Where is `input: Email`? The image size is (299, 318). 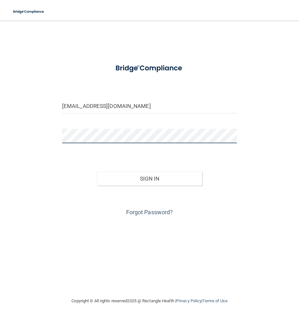 input: Email is located at coordinates (149, 106).